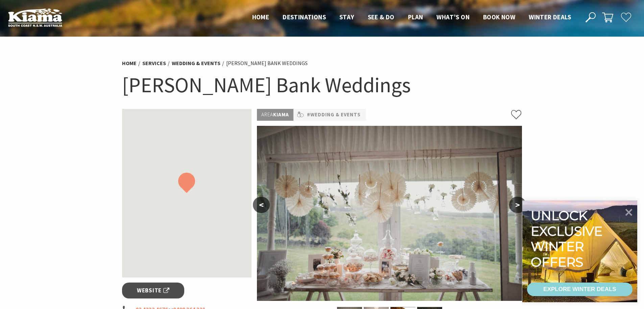 The image size is (644, 309). What do you see at coordinates (304, 17) in the screenshot?
I see `span: Destinations` at bounding box center [304, 17].